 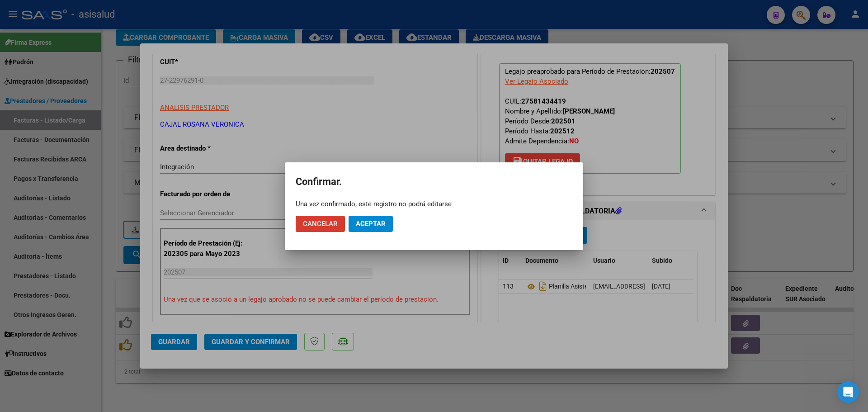 What do you see at coordinates (320, 224) in the screenshot?
I see `button: Cancelar` at bounding box center [320, 224].